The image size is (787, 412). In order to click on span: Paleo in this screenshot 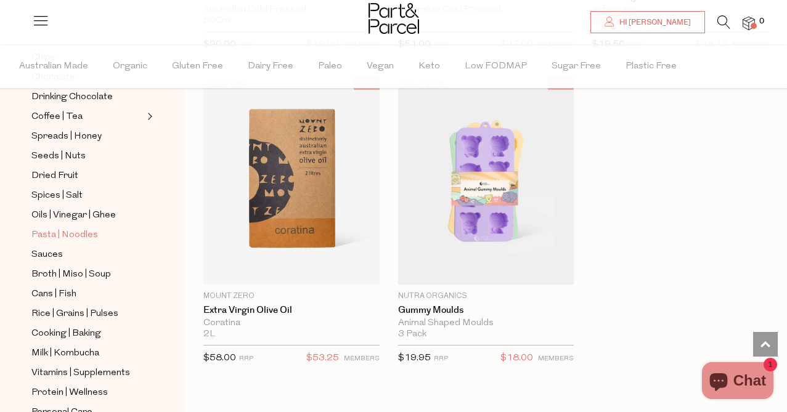, I will do `click(330, 67)`.